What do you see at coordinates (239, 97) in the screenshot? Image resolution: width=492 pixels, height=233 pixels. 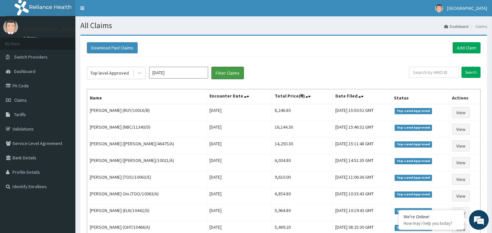 I see `th: Encounter Date` at bounding box center [239, 97].